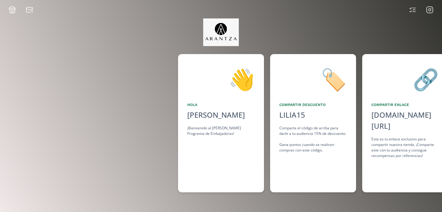 Image resolution: width=442 pixels, height=212 pixels. Describe the element at coordinates (405, 147) in the screenshot. I see `div: Este es tu enlace exclusivo para compartir nuestra tienda. ¡Comparte este con tu audiencia y cons...` at that location.